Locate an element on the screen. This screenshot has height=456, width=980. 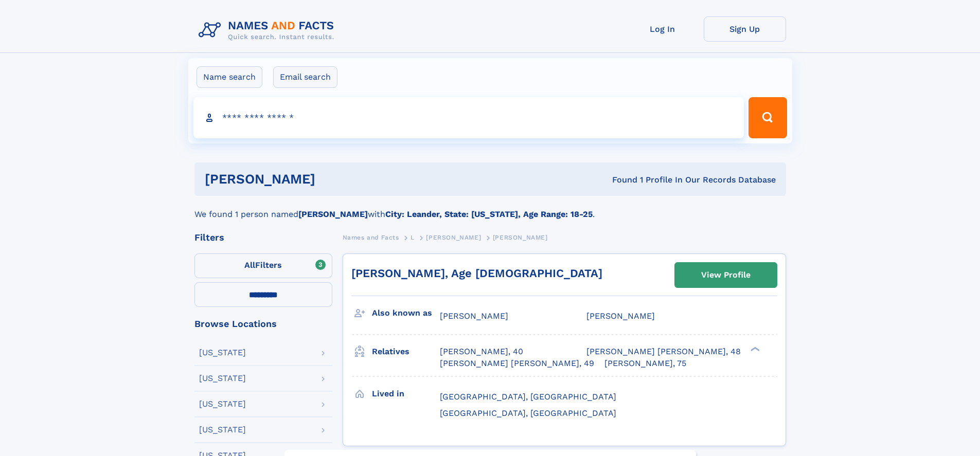
label: Email search is located at coordinates (305, 77).